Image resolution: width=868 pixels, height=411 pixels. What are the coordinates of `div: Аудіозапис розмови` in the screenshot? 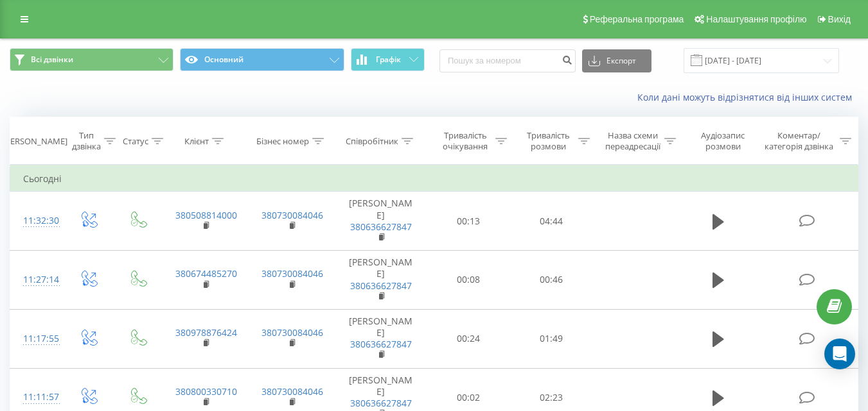 It's located at (723, 141).